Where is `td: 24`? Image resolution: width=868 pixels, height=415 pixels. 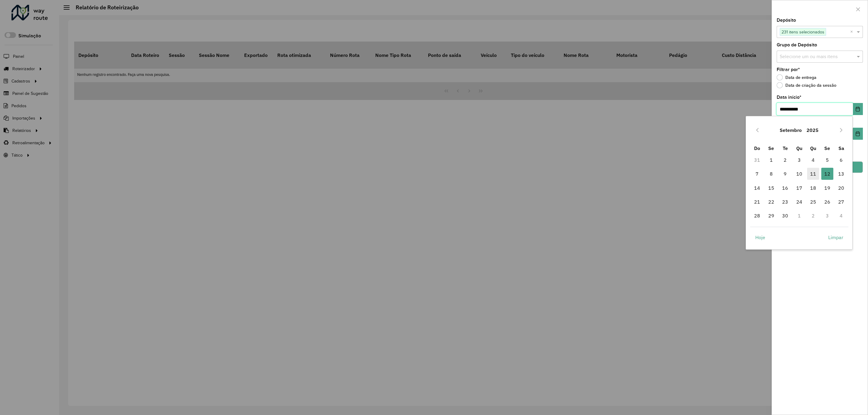 td: 24 is located at coordinates (800, 202).